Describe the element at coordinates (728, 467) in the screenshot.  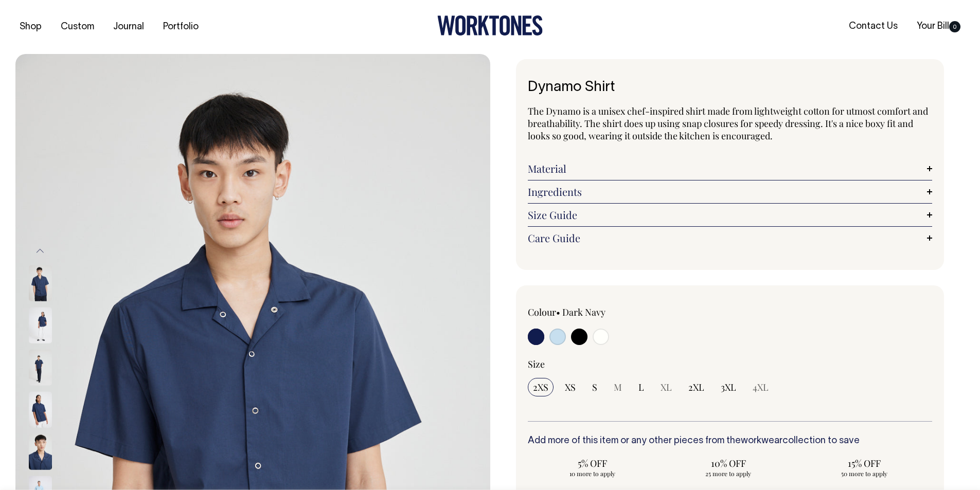
I see `input: 10% OFF 25 more to apply` at that location.